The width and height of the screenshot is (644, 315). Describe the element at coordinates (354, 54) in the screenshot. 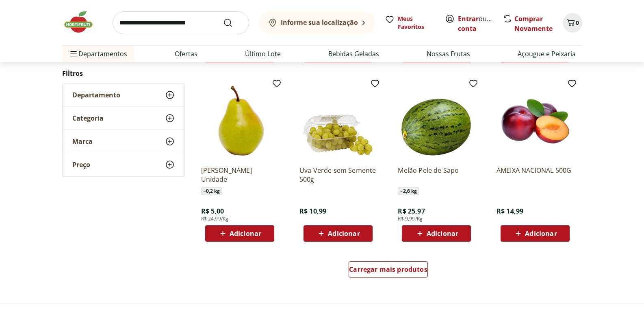

I see `a: Bebidas Geladas` at that location.